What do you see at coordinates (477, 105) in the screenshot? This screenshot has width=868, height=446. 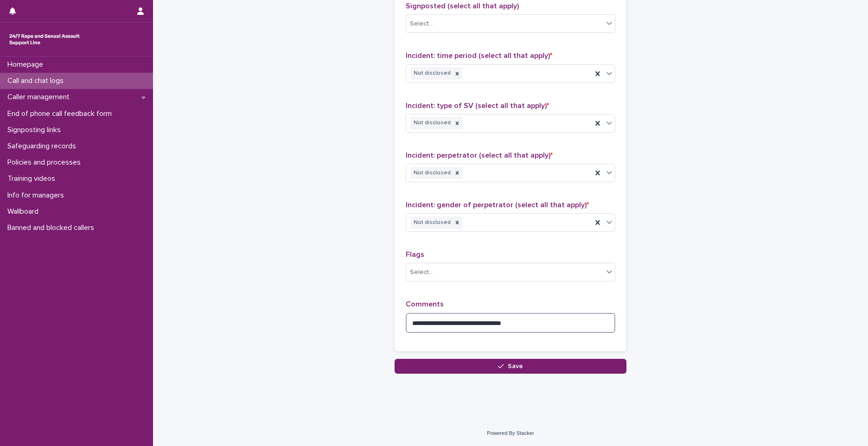 I see `span: Incident: type of SV (select all that apply)` at bounding box center [477, 105].